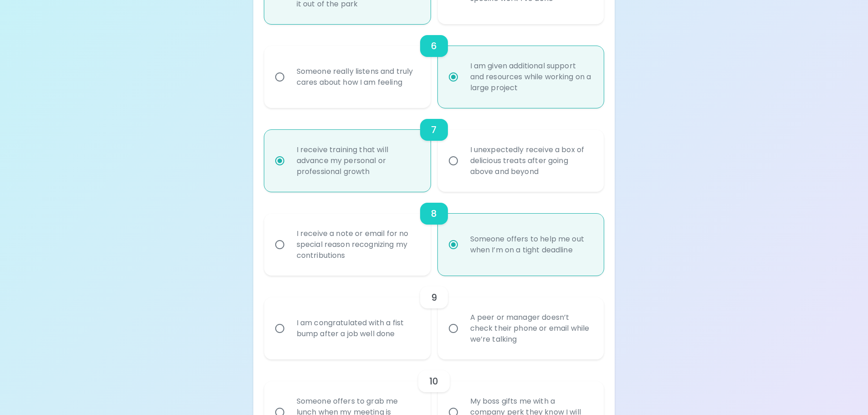 The height and width of the screenshot is (415, 868). Describe the element at coordinates (357, 328) in the screenshot. I see `div: I am congratulated with a fist bump after a job well done` at that location.